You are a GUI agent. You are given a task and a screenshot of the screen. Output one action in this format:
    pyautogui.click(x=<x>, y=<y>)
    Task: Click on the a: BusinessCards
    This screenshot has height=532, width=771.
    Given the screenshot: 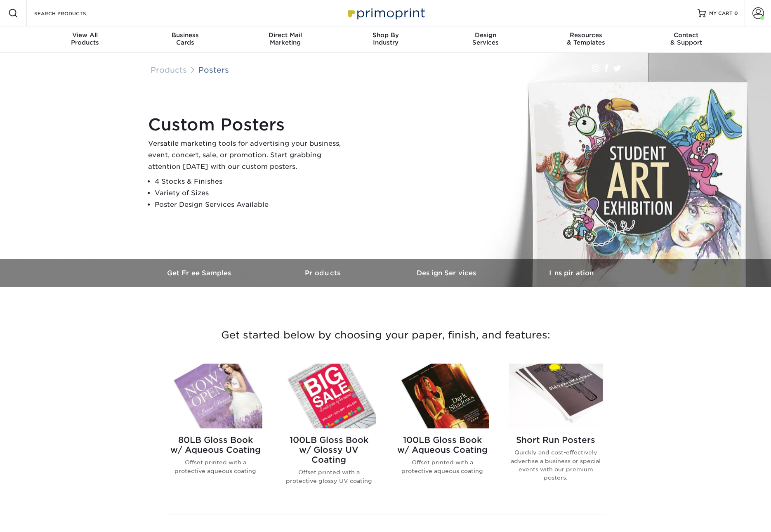 What is the action you would take?
    pyautogui.click(x=185, y=40)
    